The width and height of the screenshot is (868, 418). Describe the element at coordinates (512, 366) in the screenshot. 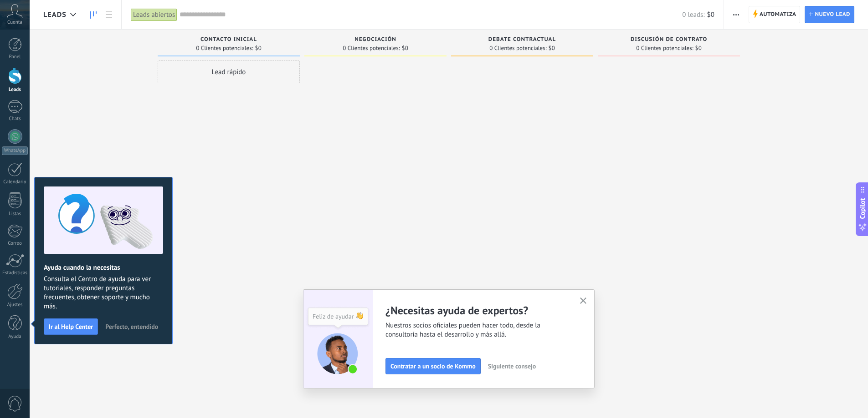

I see `button: Siguiente consejo` at that location.